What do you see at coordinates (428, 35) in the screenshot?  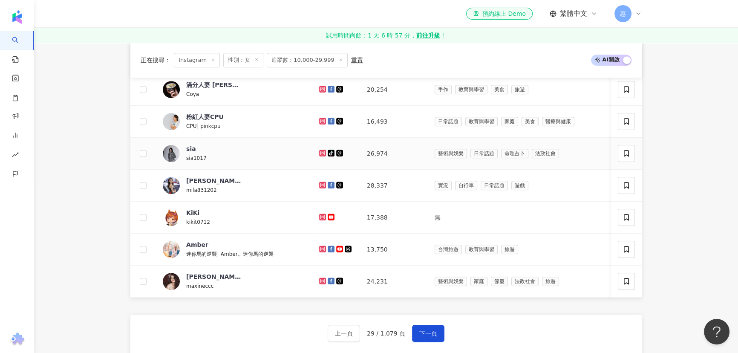 I see `strong: 前往升級` at bounding box center [428, 35].